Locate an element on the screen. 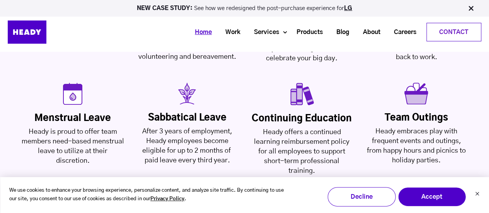  a: Home is located at coordinates (200, 32).